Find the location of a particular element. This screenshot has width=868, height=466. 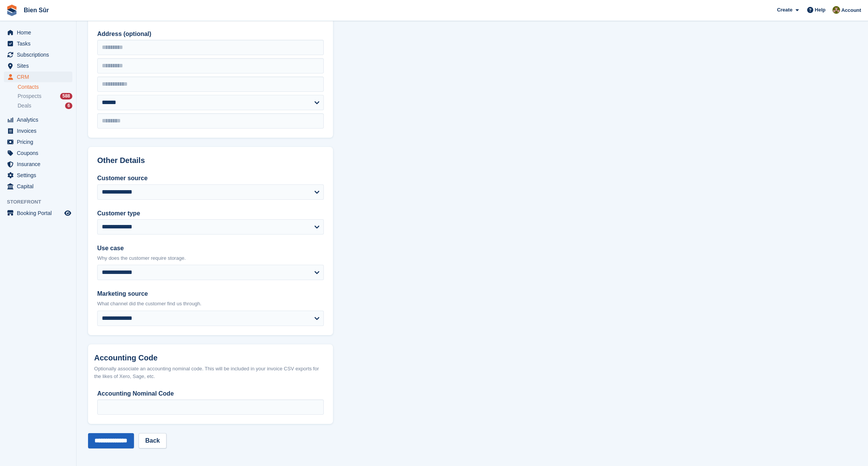

a: Bien Sûr is located at coordinates (36, 10).